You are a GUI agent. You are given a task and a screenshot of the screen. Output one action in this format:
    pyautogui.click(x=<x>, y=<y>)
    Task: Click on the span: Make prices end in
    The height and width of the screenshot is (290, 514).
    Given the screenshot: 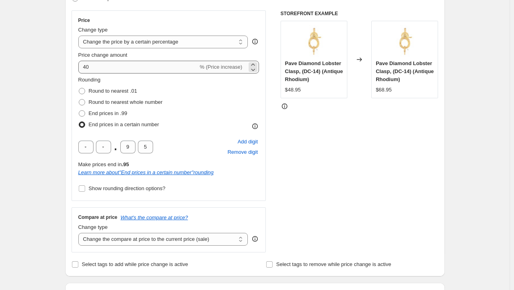 What is the action you would take?
    pyautogui.click(x=103, y=164)
    